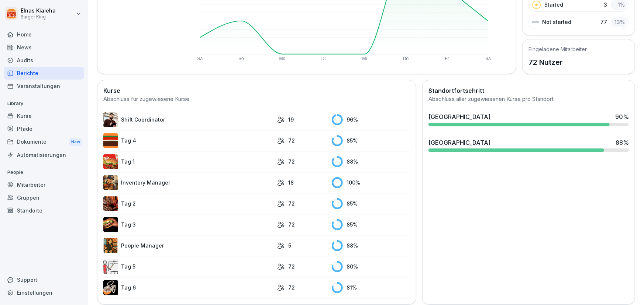 This screenshot has height=305, width=644. What do you see at coordinates (44, 185) in the screenshot?
I see `a: Mitarbeiter` at bounding box center [44, 185].